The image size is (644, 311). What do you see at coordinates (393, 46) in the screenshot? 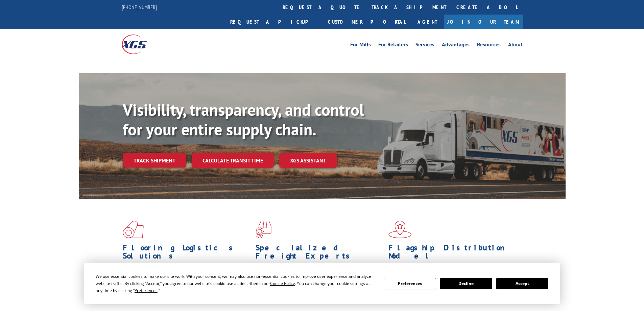
I see `a: For Retailers` at bounding box center [393, 46].